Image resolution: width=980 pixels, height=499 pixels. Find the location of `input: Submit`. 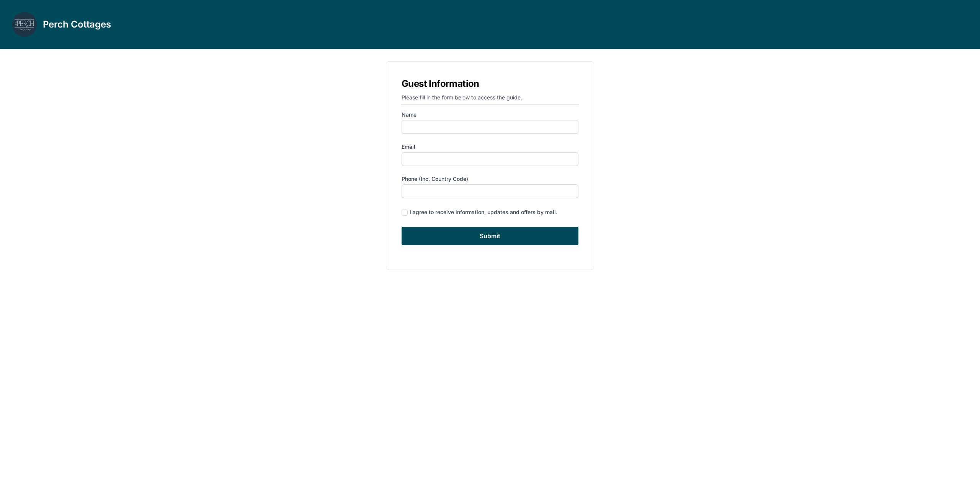

input: Submit is located at coordinates (490, 236).